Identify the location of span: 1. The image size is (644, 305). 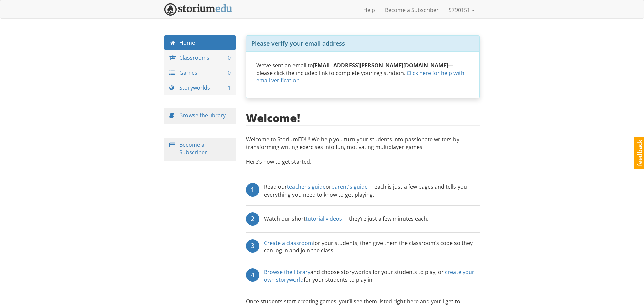
(229, 88).